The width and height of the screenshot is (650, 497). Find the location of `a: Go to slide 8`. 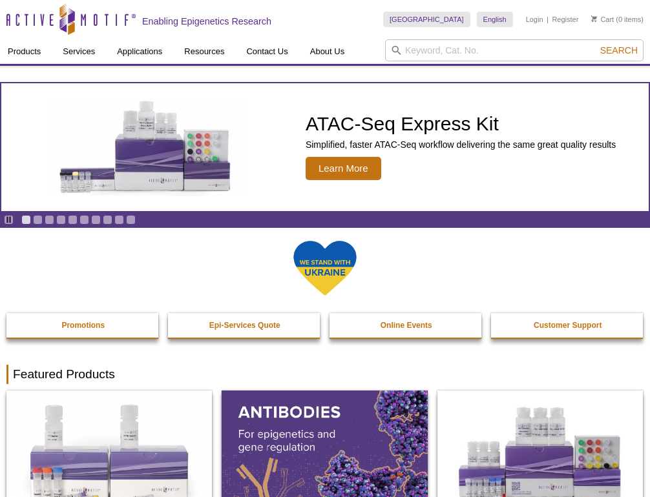

a: Go to slide 8 is located at coordinates (107, 220).